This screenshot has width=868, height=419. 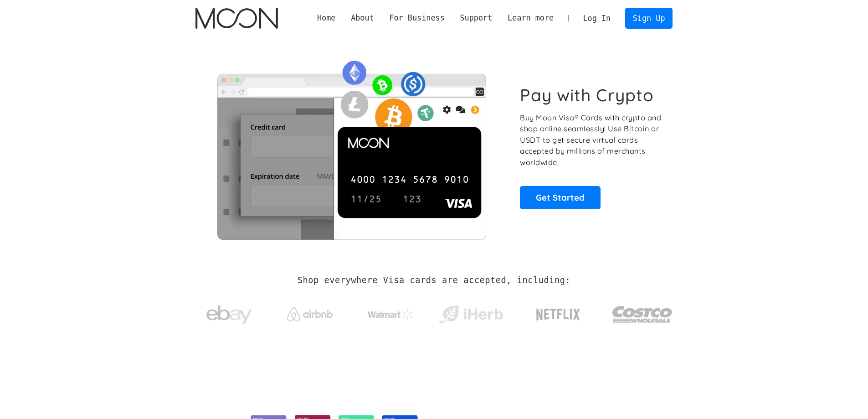 I want to click on a: Costco, so click(x=643, y=312).